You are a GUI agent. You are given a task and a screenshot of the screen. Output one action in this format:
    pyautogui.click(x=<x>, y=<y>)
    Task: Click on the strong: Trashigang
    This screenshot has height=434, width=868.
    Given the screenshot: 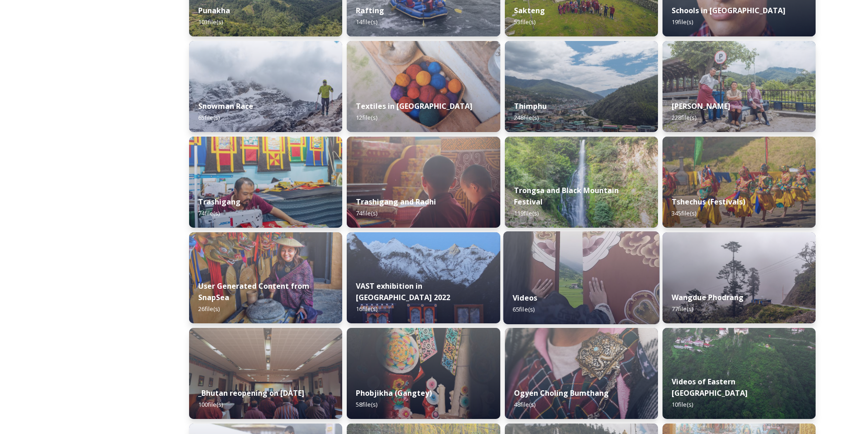 What is the action you would take?
    pyautogui.click(x=219, y=202)
    